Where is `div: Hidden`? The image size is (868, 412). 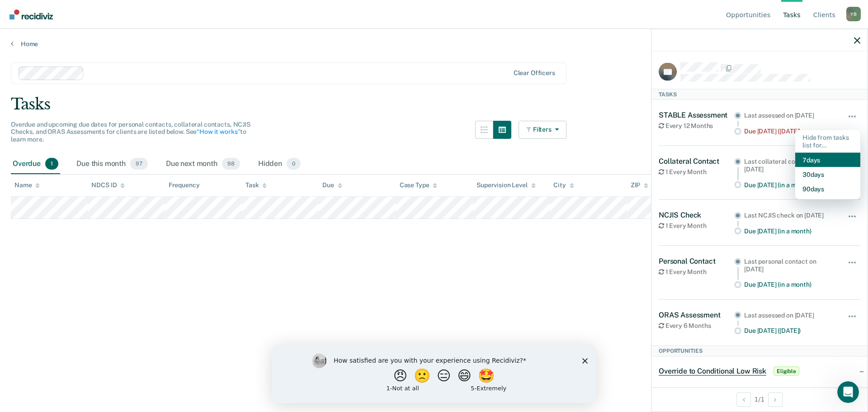 div: Hidden is located at coordinates (280, 165).